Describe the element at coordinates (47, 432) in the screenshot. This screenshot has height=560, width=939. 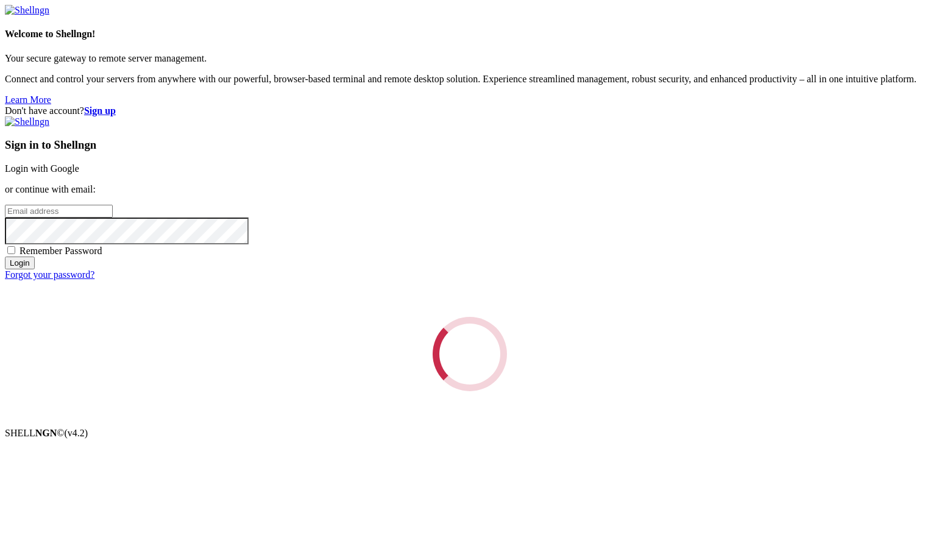
I see `span: SHELL ©` at that location.